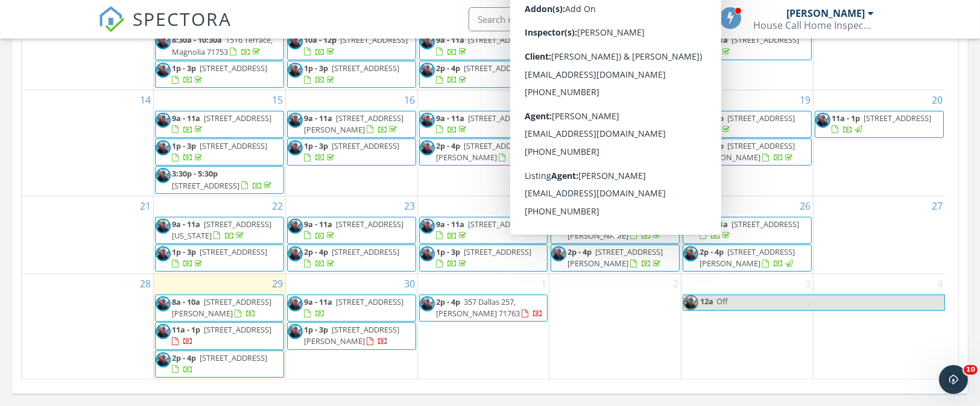  Describe the element at coordinates (878, 143) in the screenshot. I see `td: Go to September 20, 2025` at that location.